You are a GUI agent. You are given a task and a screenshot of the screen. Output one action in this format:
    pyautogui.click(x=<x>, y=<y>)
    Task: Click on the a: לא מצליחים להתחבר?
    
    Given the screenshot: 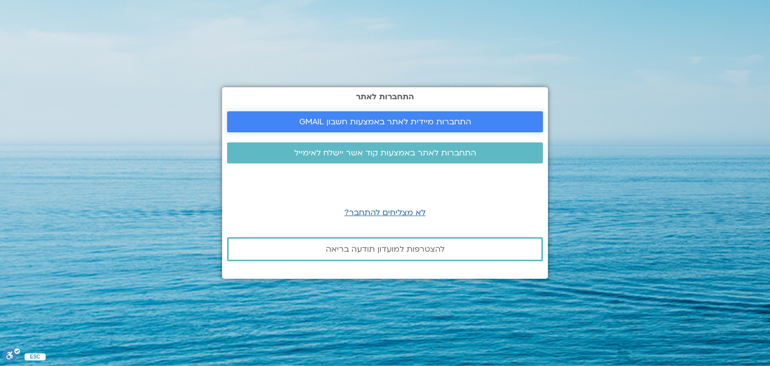 What is the action you would take?
    pyautogui.click(x=385, y=213)
    